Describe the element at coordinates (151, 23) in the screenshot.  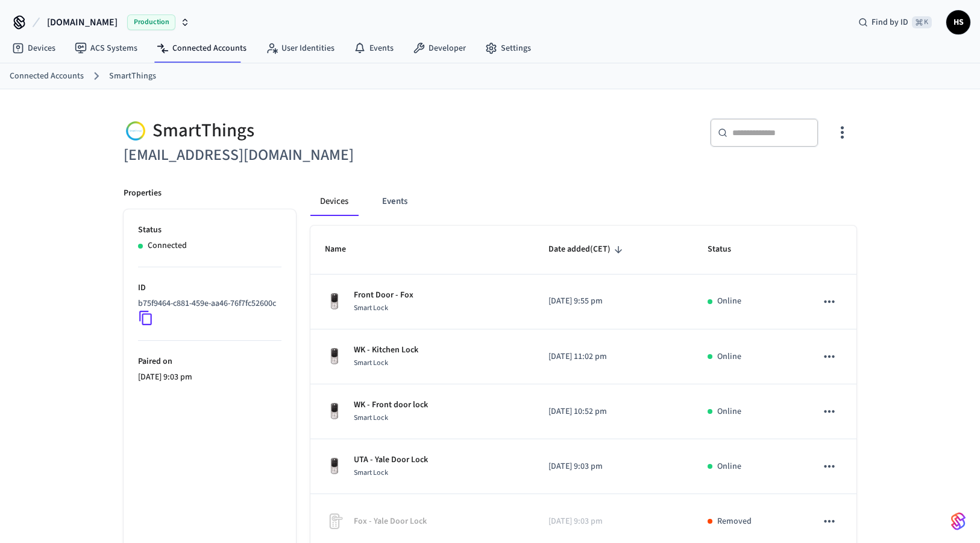
I see `span: Production` at that location.